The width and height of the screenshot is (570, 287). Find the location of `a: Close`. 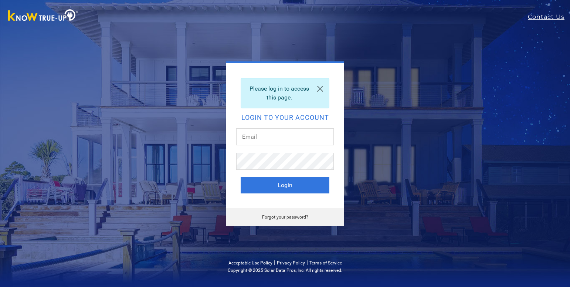

a: Close is located at coordinates (320, 89).